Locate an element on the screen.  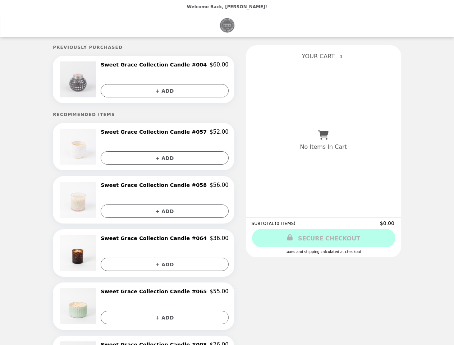
img: Sweet Grace Collection Candle #057 is located at coordinates (79, 147).